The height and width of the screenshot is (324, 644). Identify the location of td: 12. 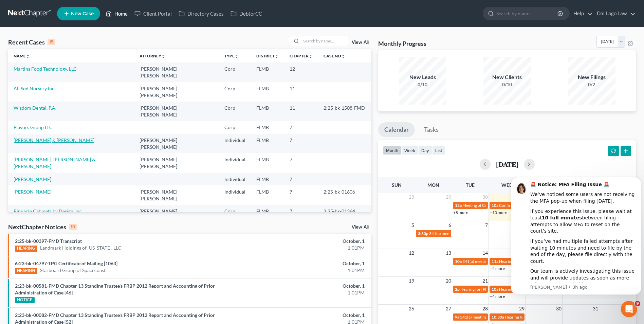
(301, 72).